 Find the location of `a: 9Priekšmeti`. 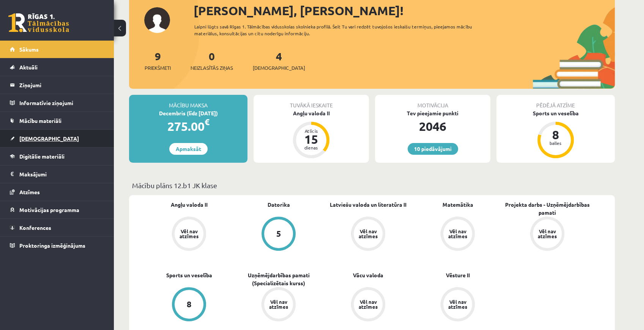

a: 9Priekšmeti is located at coordinates (157, 60).